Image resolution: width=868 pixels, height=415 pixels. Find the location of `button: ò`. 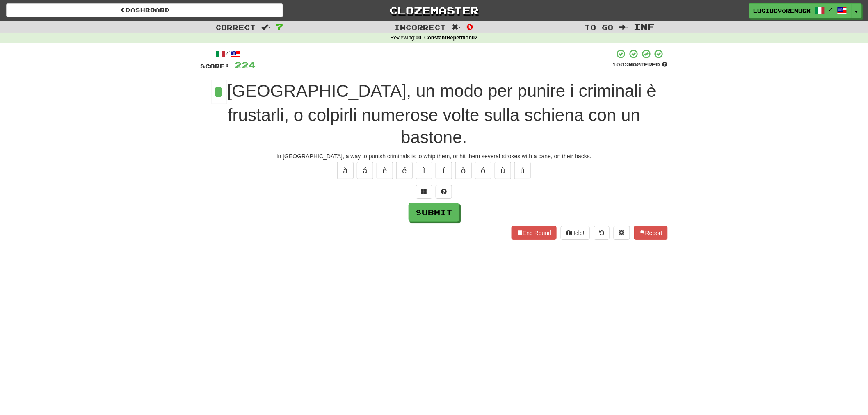

button: ò is located at coordinates (464, 170).